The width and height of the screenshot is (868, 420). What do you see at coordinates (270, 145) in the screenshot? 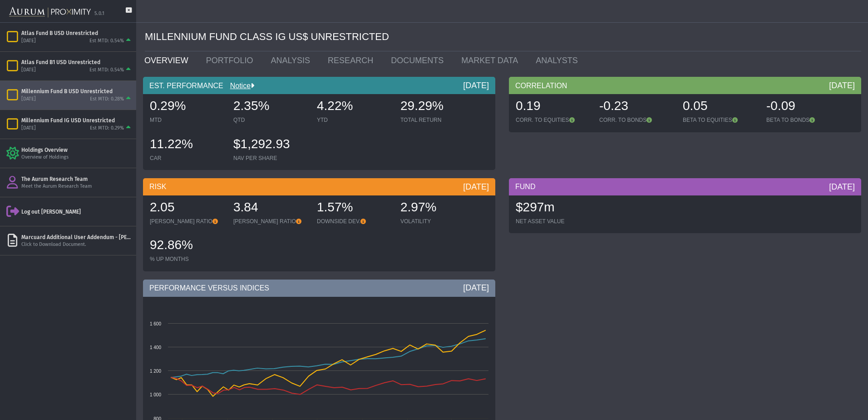
I see `div: $1,292.93` at bounding box center [270, 145].